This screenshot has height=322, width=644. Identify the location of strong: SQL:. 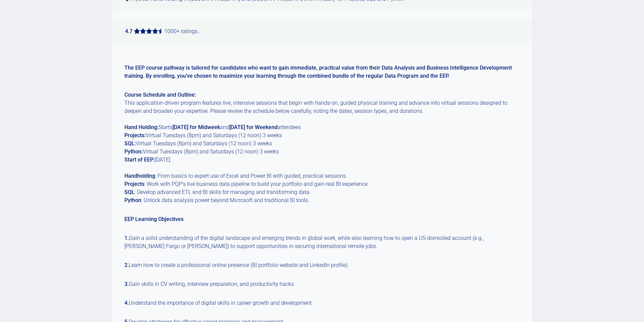
(131, 144).